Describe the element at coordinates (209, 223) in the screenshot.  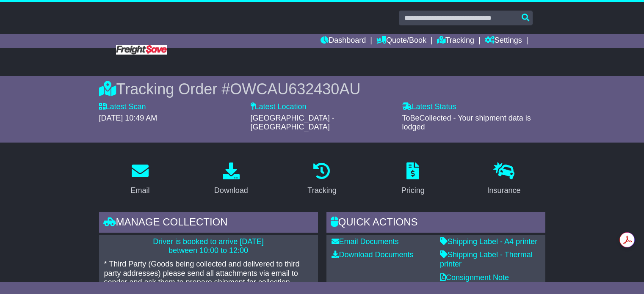
I see `div: Manage collection` at that location.